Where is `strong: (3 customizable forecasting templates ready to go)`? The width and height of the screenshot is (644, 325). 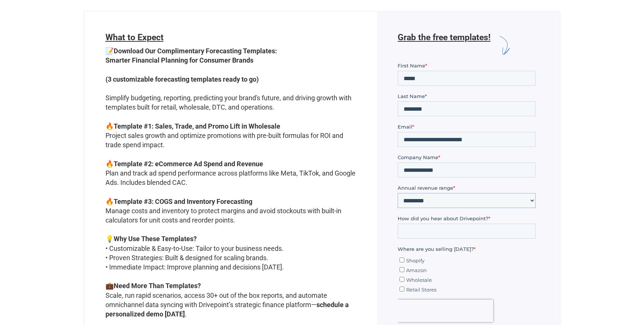 strong: (3 customizable forecasting templates ready to go) is located at coordinates (181, 79).